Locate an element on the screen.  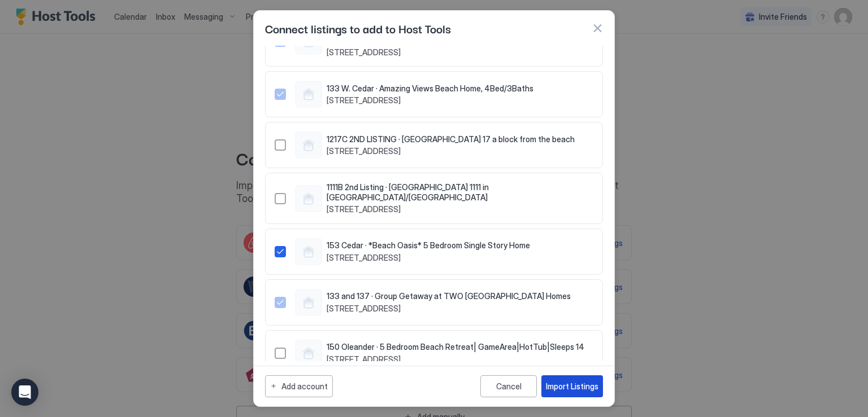
div: 1472028789359609904 is located at coordinates (434, 353).